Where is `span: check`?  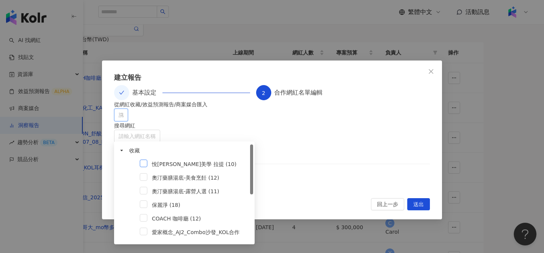
span: check is located at coordinates (122, 93).